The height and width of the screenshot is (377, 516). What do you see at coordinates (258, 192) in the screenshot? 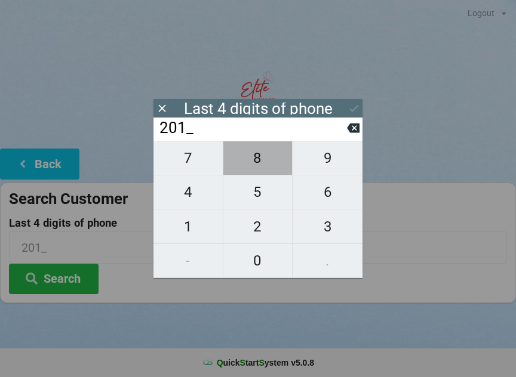
I see `span: 5` at bounding box center [258, 192].